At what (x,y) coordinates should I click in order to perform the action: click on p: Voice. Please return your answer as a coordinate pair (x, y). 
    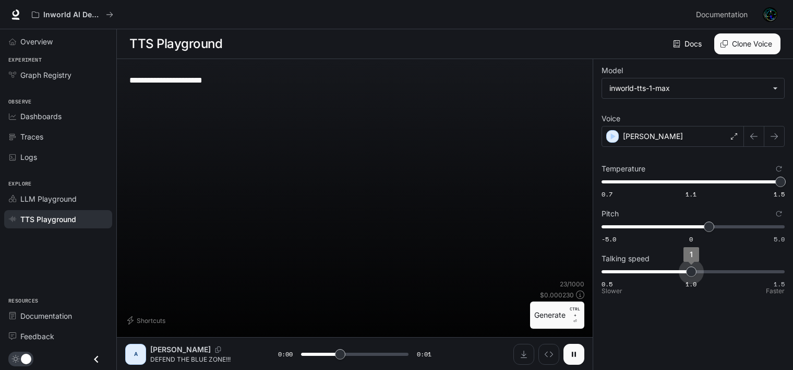
    Looking at the image, I should click on (611, 118).